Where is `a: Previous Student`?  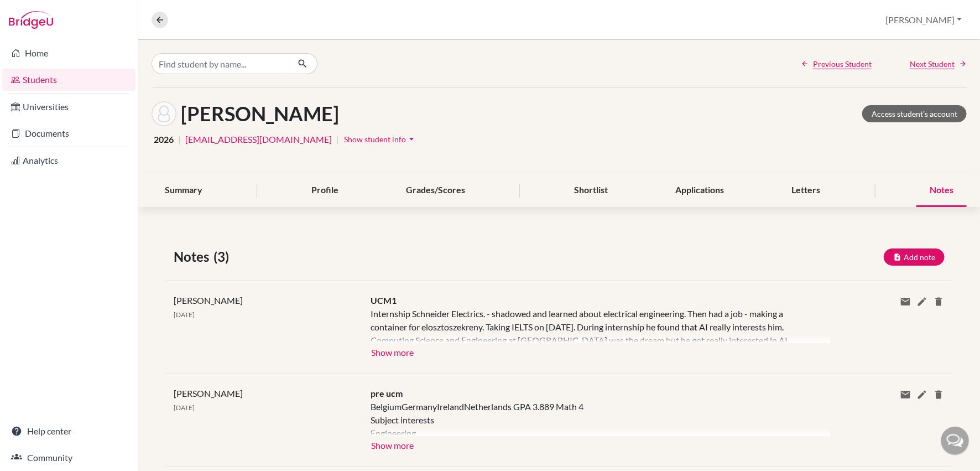
a: Previous Student is located at coordinates (836, 64).